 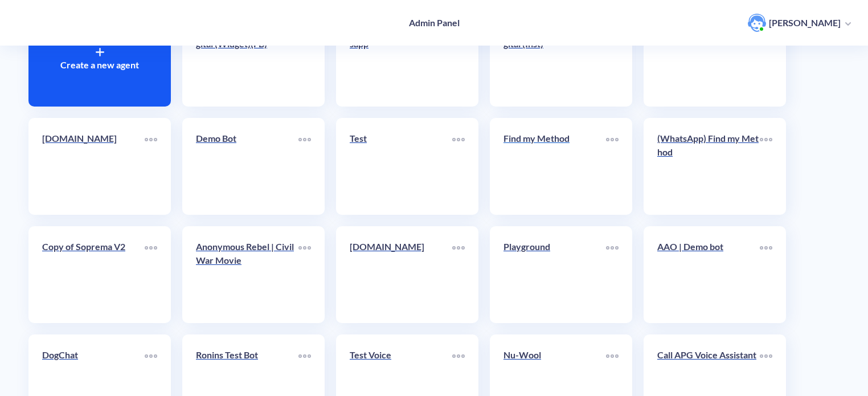 I want to click on p: (WhatsApp) Find my Method, so click(x=709, y=145).